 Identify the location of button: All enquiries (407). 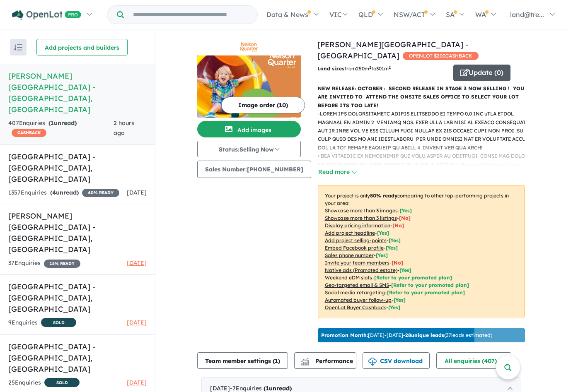
(473, 360).